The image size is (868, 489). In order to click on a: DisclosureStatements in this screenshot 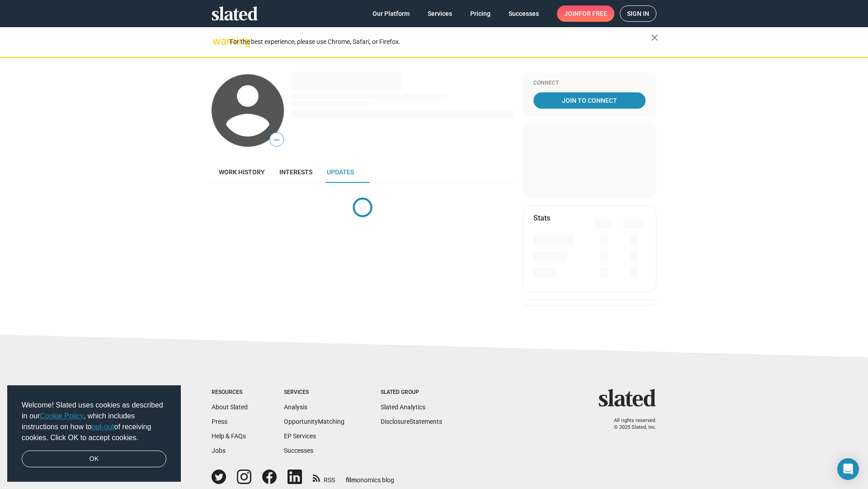, I will do `click(412, 421)`.